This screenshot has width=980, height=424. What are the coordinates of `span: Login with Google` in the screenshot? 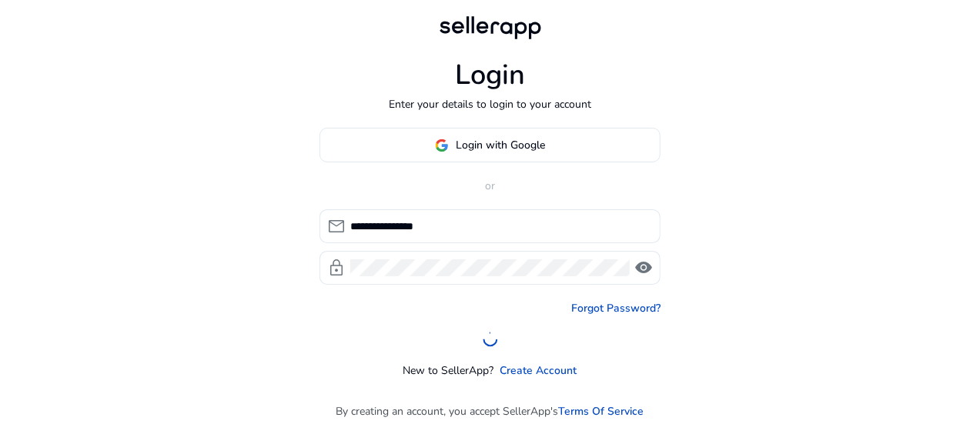 It's located at (501, 145).